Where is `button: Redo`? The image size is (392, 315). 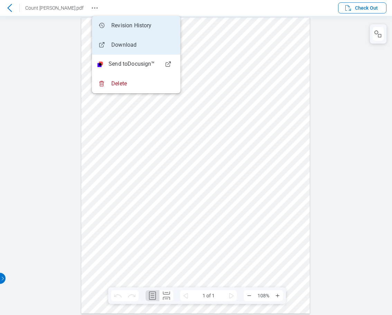
button: Redo is located at coordinates (132, 296).